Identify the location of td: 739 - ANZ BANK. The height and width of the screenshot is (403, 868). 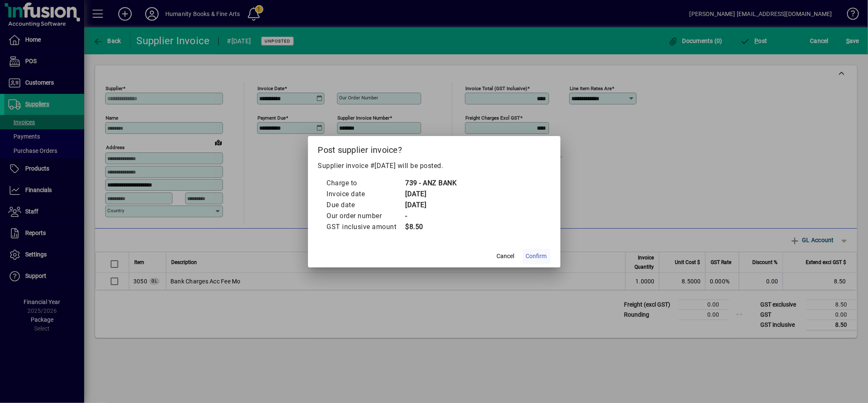
(431, 183).